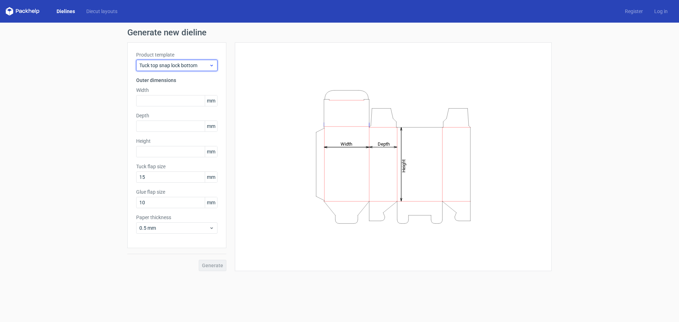 The image size is (679, 322). I want to click on tspan: Height, so click(403, 166).